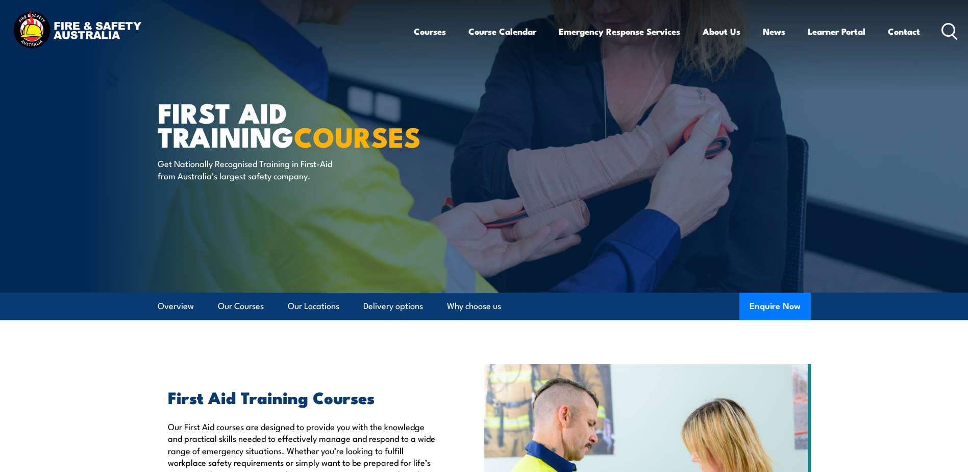 This screenshot has height=472, width=968. I want to click on a: Why choose us, so click(474, 306).